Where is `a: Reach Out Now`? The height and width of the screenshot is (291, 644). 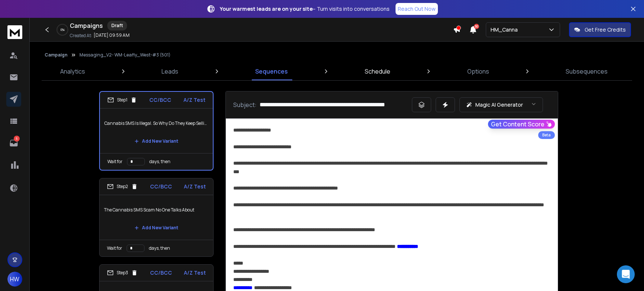 a: Reach Out Now is located at coordinates (417, 9).